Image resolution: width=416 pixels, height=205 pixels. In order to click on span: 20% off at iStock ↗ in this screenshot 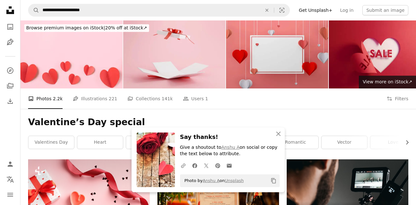, I will do `click(86, 28)`.